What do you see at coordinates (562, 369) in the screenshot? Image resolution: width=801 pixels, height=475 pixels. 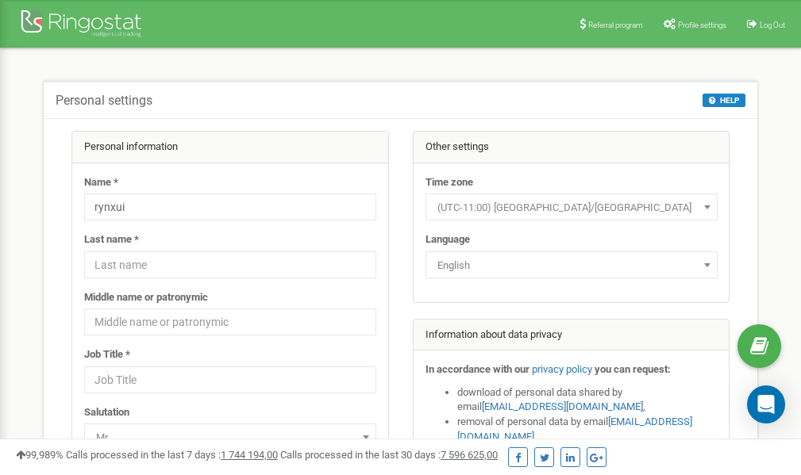 I see `a: privacy policy` at bounding box center [562, 369].